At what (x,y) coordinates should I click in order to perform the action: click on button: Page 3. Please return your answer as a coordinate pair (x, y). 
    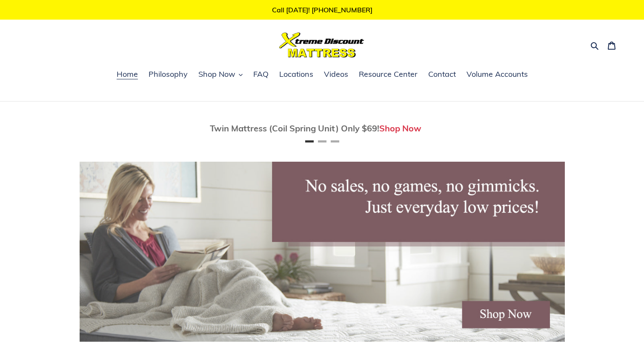
    Looking at the image, I should click on (335, 141).